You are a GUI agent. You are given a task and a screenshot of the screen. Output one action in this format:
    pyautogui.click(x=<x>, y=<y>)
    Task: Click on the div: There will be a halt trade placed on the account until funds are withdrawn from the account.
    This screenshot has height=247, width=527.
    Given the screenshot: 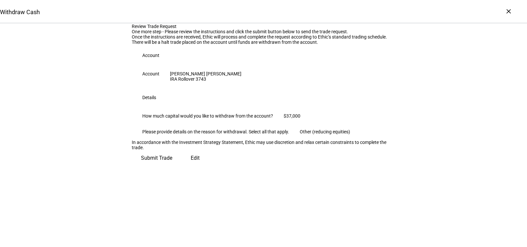 What is the action you would take?
    pyautogui.click(x=264, y=42)
    